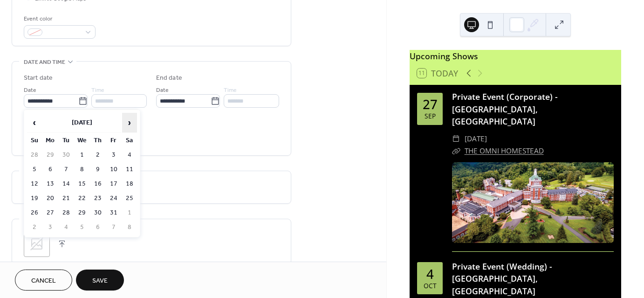 This screenshot has width=644, height=298. I want to click on td: 23, so click(98, 198).